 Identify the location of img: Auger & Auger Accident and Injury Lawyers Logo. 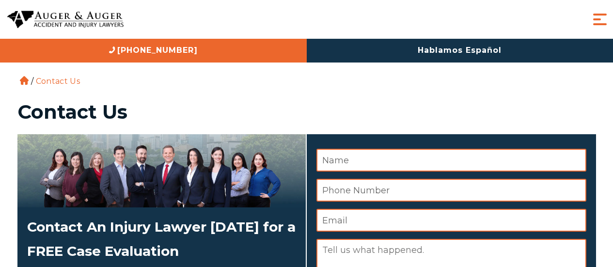
(65, 19).